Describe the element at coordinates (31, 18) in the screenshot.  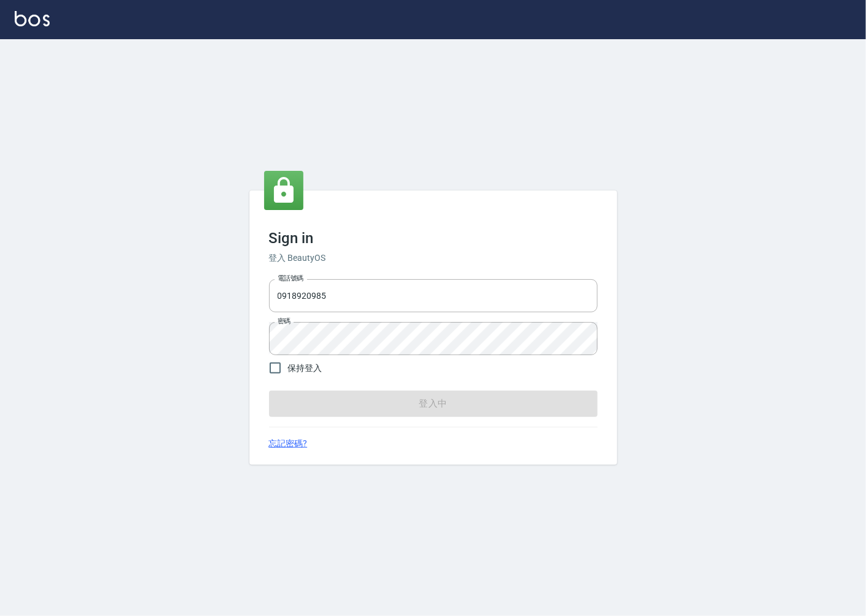
I see `img: Logo` at that location.